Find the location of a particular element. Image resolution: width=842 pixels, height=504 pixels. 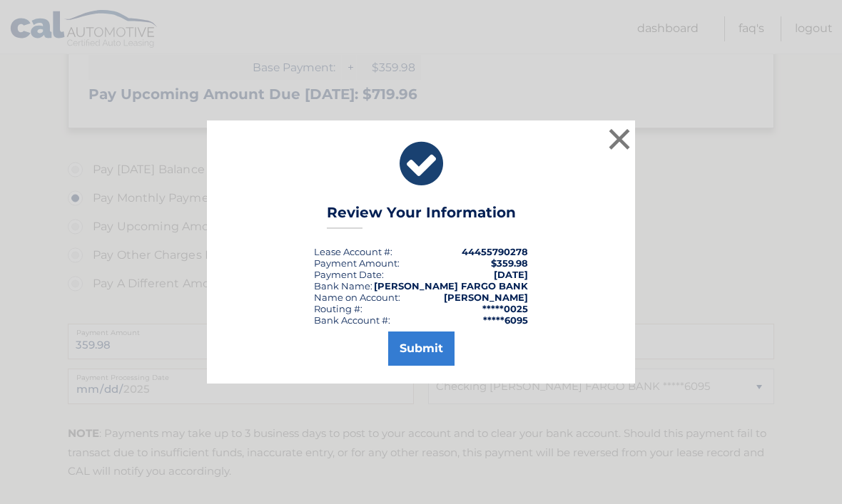

div: Payment Amount: is located at coordinates (356, 263).